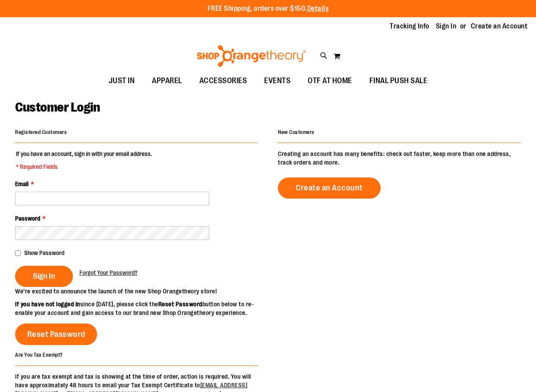  Describe the element at coordinates (108, 273) in the screenshot. I see `a: Forgot Your Password?` at that location.